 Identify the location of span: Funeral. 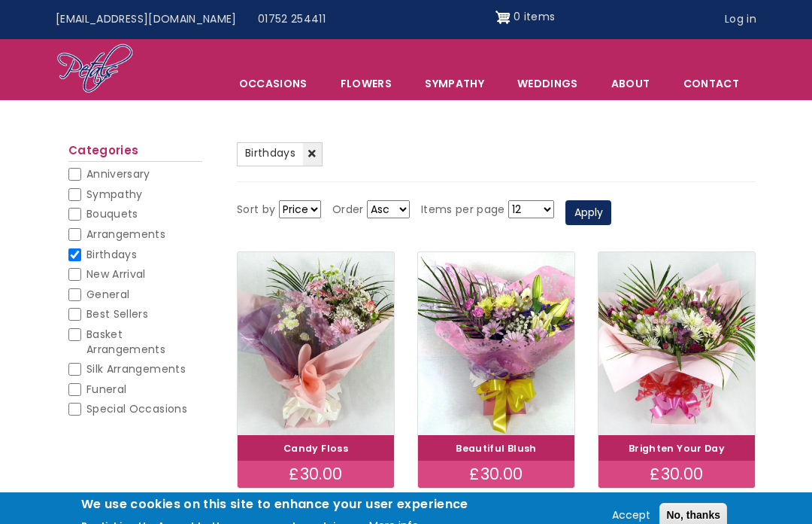
(106, 389).